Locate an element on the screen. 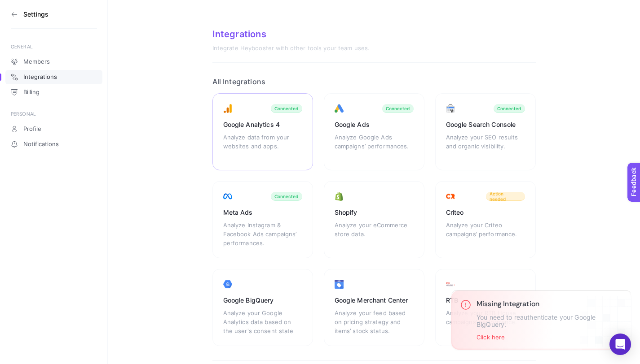 This screenshot has height=364, width=640. div: Criteo is located at coordinates (485, 212).